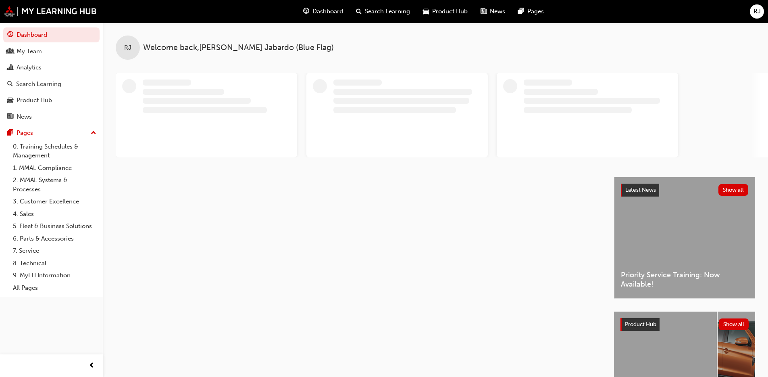 This screenshot has width=768, height=377. Describe the element at coordinates (39, 84) in the screenshot. I see `div: Search Learning` at that location.